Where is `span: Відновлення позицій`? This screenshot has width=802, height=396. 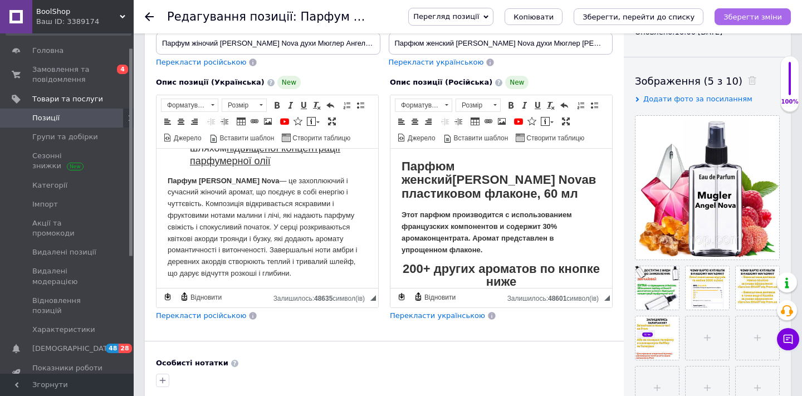
span: Відновлення позицій is located at coordinates (67, 306).